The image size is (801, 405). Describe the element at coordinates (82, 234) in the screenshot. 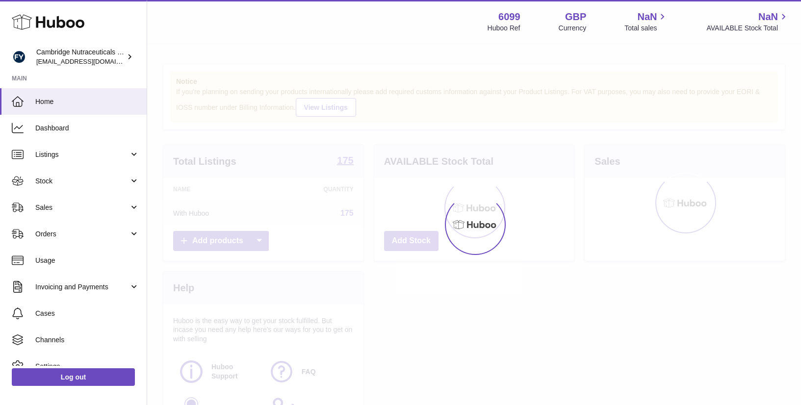

I see `span: Orders` at that location.